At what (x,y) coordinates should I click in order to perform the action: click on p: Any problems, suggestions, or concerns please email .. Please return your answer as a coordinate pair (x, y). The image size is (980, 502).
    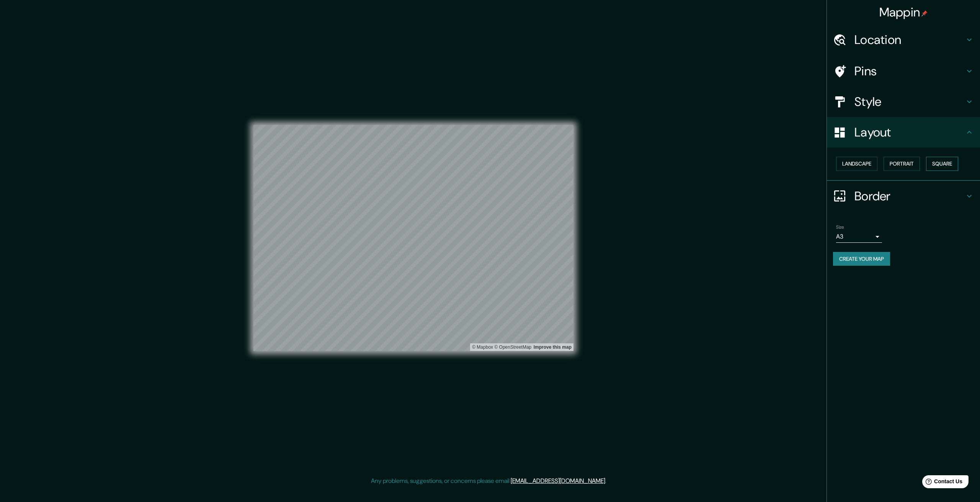
    Looking at the image, I should click on (489, 481).